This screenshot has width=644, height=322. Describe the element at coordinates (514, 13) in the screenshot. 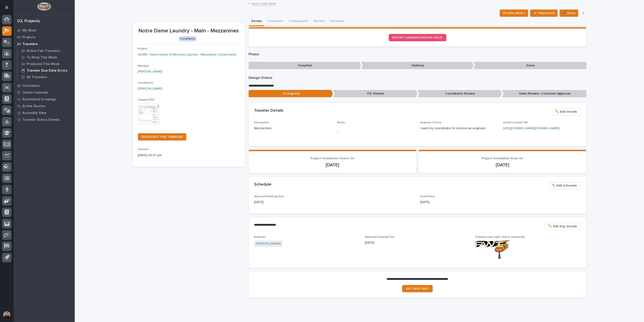

I see `button: On-Site Work →` at that location.